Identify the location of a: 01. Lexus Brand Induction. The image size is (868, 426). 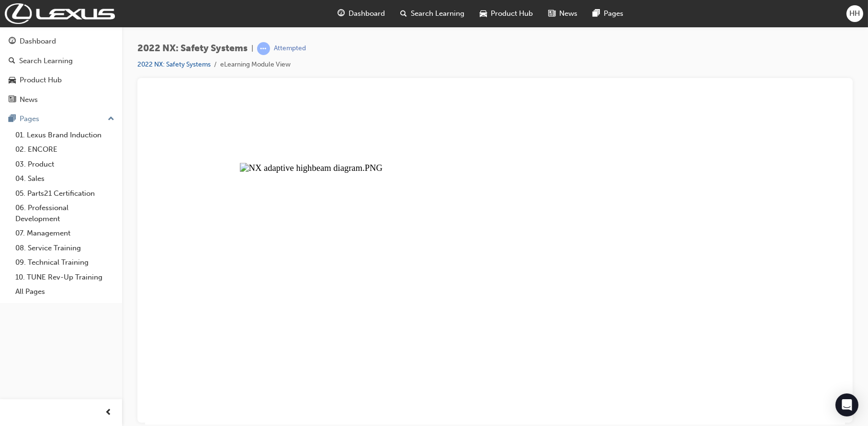
(65, 135).